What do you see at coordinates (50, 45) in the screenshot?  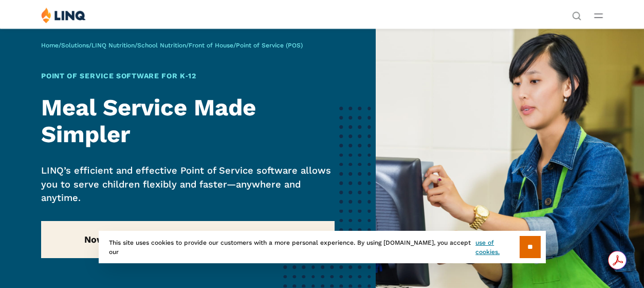 I see `a: Home` at bounding box center [50, 45].